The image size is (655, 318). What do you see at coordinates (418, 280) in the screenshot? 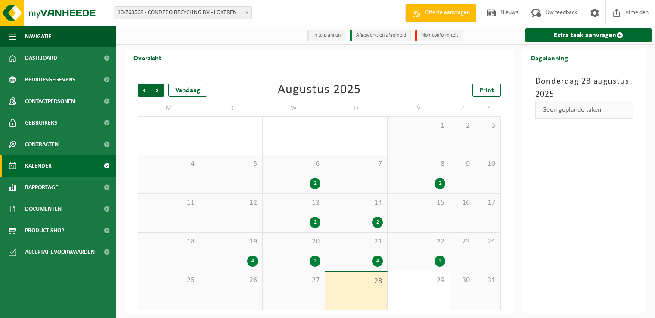
I see `span: 29` at bounding box center [418, 280].